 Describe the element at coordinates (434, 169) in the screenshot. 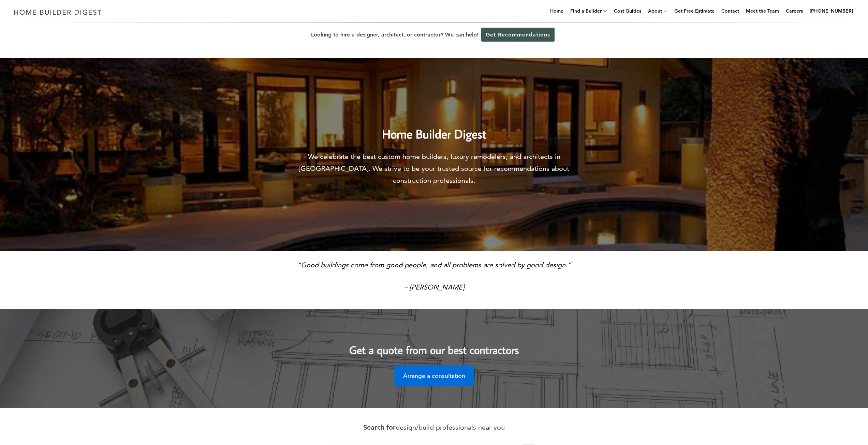

I see `p: We celebrate the best custom home builders, luxury remodelers, and architects in [GEOGRAPHIC_DATA...` at that location.